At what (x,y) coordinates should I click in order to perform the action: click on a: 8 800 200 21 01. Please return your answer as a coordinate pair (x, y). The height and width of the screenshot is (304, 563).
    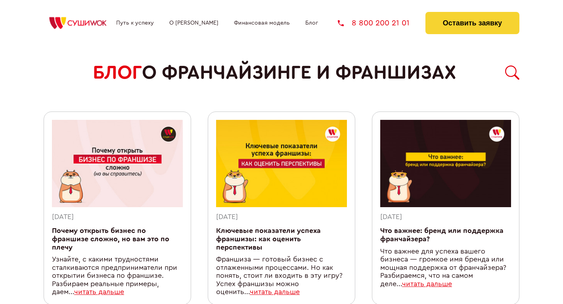
    Looking at the image, I should click on (373, 23).